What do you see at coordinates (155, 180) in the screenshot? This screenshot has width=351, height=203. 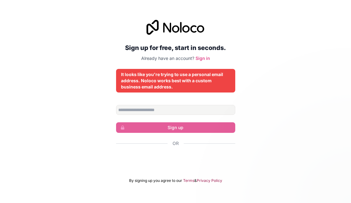 I see `span: By signing up you agree to our` at bounding box center [155, 180].